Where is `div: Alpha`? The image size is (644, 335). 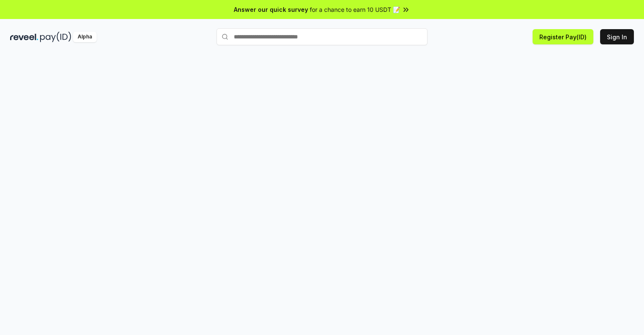
div: Alpha is located at coordinates (85, 37).